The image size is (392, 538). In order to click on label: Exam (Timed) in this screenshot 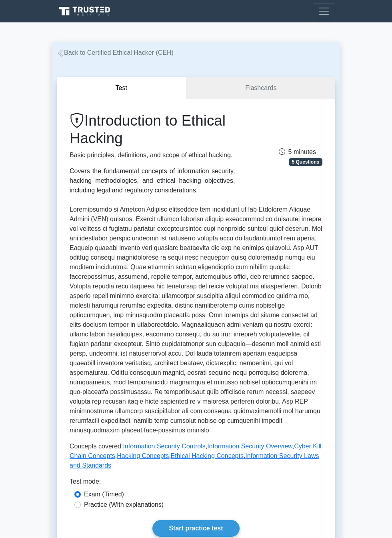, I will do `click(104, 495)`.